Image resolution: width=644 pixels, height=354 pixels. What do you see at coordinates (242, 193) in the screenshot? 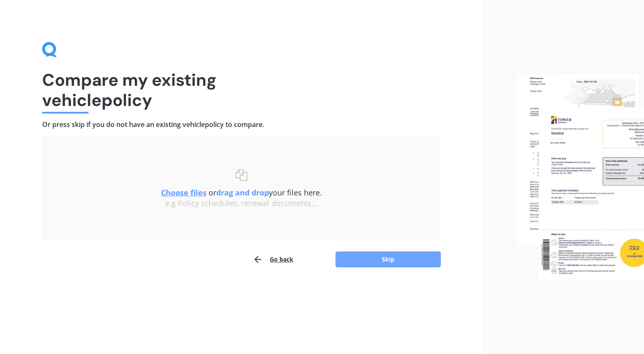
I see `b: drag and drop` at bounding box center [242, 193].